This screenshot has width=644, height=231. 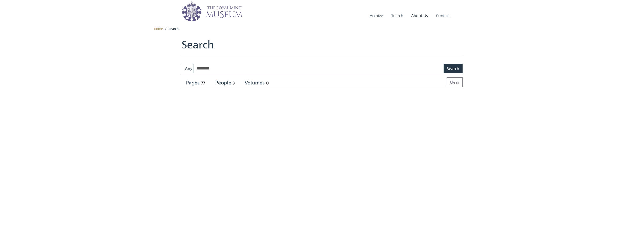 What do you see at coordinates (319, 68) in the screenshot?
I see `input: Enter one or more search terms...` at bounding box center [319, 68].